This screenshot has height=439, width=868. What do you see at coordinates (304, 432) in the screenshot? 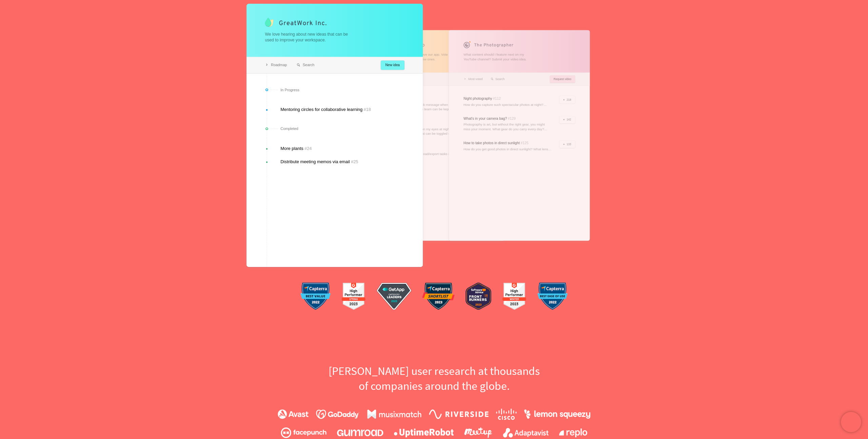
I see `img: facepunch.2d9380a33e.png` at bounding box center [304, 432].